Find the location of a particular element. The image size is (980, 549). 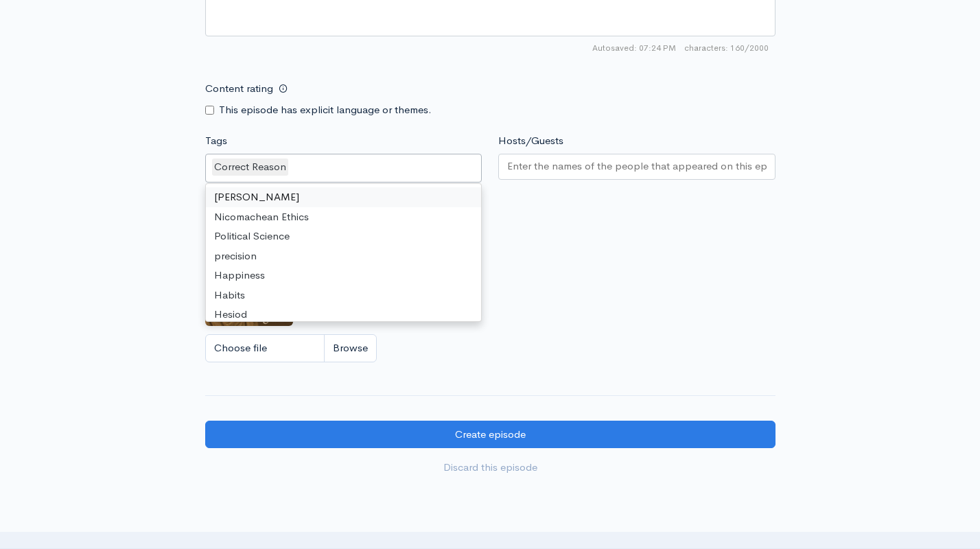

a: Discard this episode is located at coordinates (490, 468).